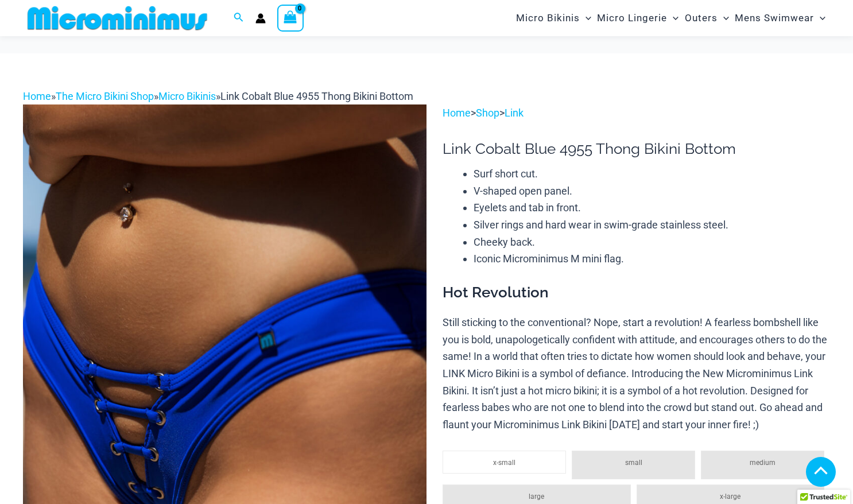 The height and width of the screenshot is (504, 853). What do you see at coordinates (651, 259) in the screenshot?
I see `li: Iconic Microminimus M mini flag.` at bounding box center [651, 259].